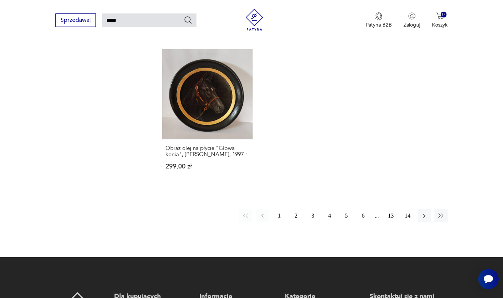 This screenshot has width=503, height=298. I want to click on button: Sprzedawaj, so click(75, 20).